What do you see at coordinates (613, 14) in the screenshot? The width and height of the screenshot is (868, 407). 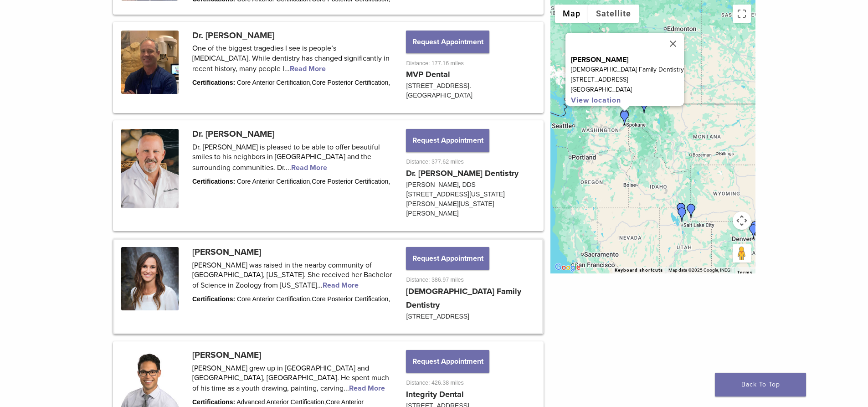 I see `button: Show satellite imagery` at bounding box center [613, 14].